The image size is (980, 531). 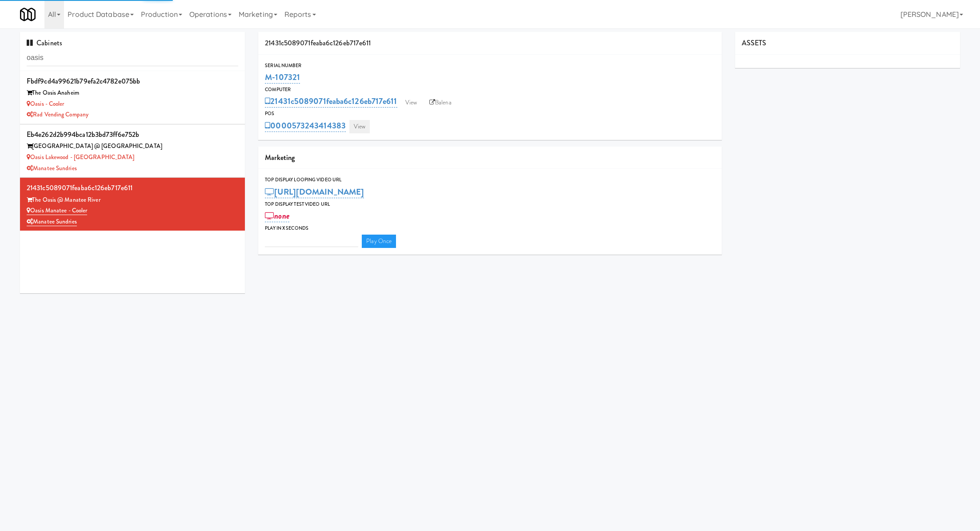 What do you see at coordinates (379, 241) in the screenshot?
I see `a: Play Once` at bounding box center [379, 241].